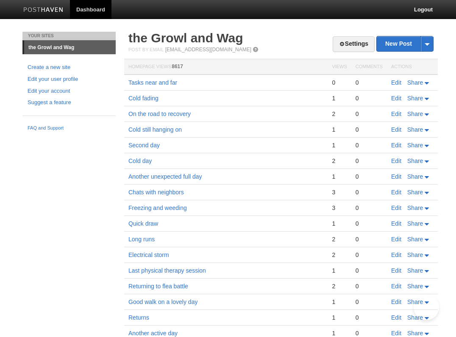  What do you see at coordinates (167, 271) in the screenshot?
I see `a: Last physical therapy session` at bounding box center [167, 271].